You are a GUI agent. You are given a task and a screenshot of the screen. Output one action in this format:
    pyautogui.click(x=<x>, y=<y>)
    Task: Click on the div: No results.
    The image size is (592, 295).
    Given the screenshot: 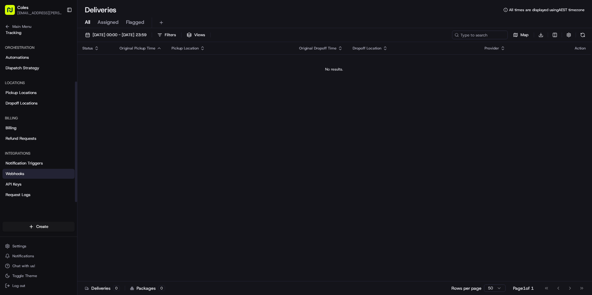 What is the action you would take?
    pyautogui.click(x=334, y=69)
    